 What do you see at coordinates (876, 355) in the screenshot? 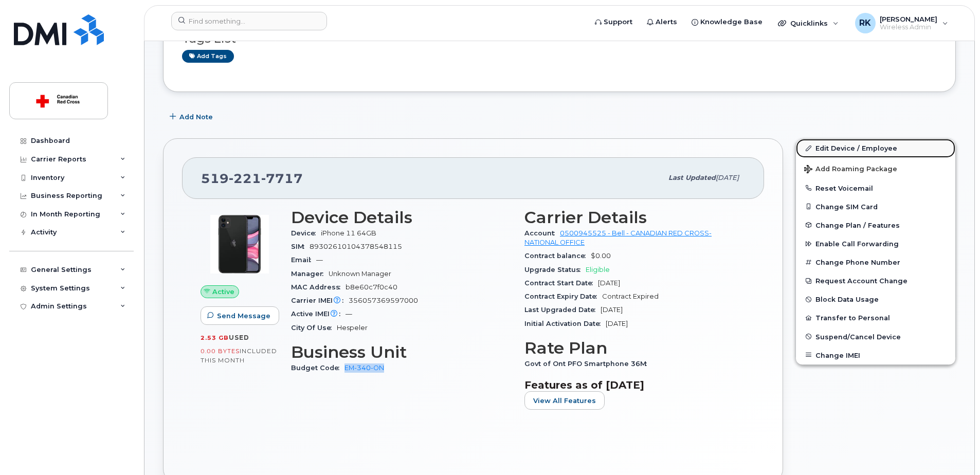
I see `button: Change IMEI` at bounding box center [876, 355].